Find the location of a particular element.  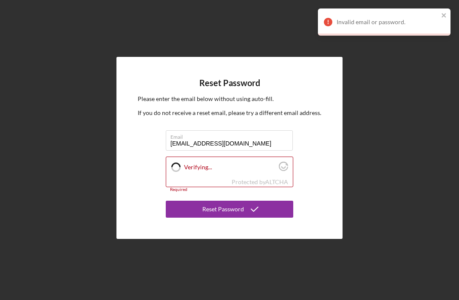

p: If you do not receive a reset email, please try a different email address. is located at coordinates (229, 113).